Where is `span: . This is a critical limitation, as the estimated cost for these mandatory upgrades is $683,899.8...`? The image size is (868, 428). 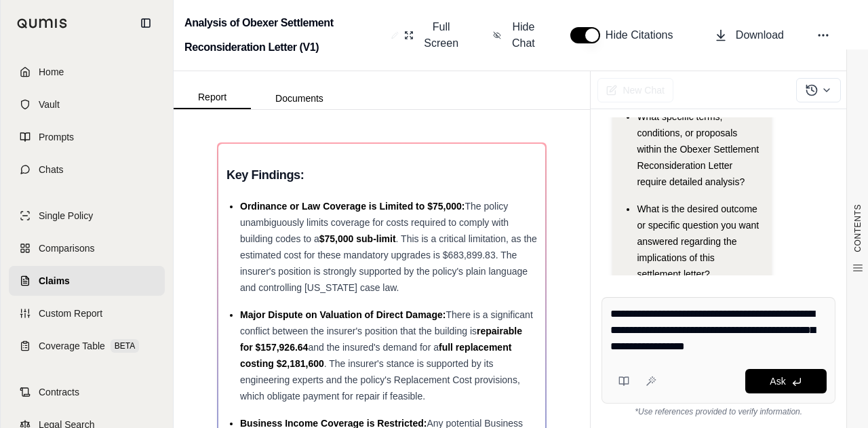
span: . This is a critical limitation, as the estimated cost for these mandatory upgrades is $683,899.8... is located at coordinates (389, 264).